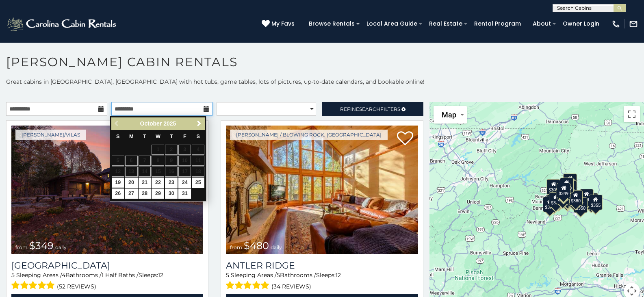 The width and height of the screenshot is (644, 297). What do you see at coordinates (184, 194) in the screenshot?
I see `a: 31` at bounding box center [184, 194].